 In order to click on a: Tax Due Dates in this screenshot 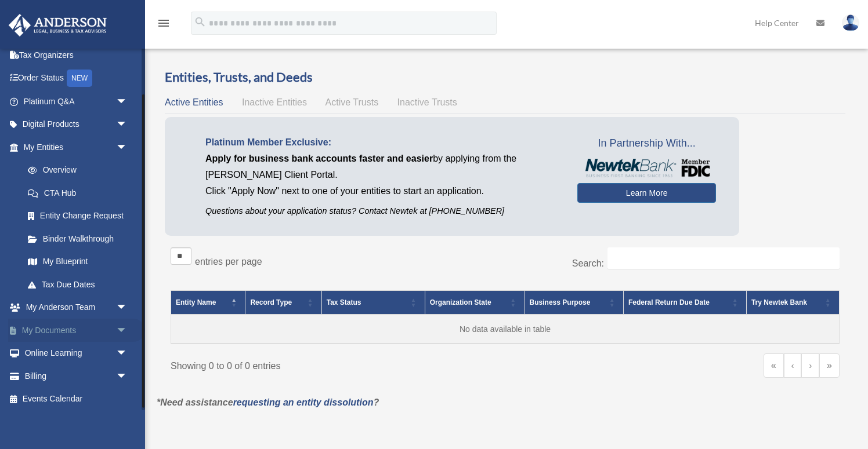, I will do `click(78, 284)`.